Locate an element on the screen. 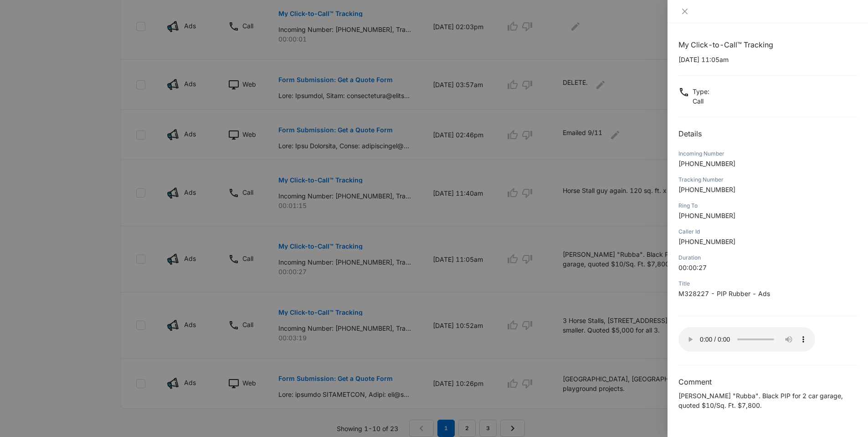 Image resolution: width=868 pixels, height=437 pixels. span: M328227 - PIP Rubber - Ads is located at coordinates (724, 293).